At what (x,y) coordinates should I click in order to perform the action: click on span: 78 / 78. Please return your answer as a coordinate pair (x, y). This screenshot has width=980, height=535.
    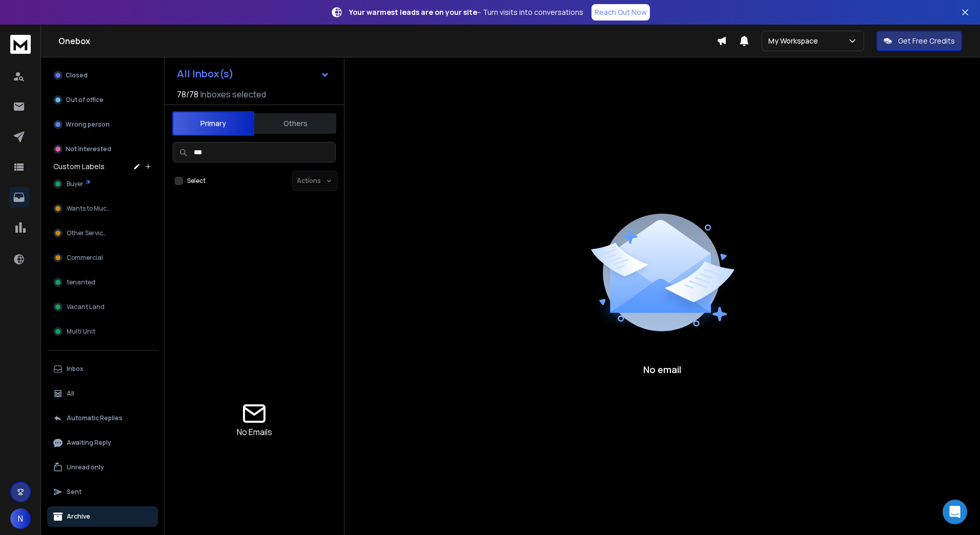
    Looking at the image, I should click on (188, 94).